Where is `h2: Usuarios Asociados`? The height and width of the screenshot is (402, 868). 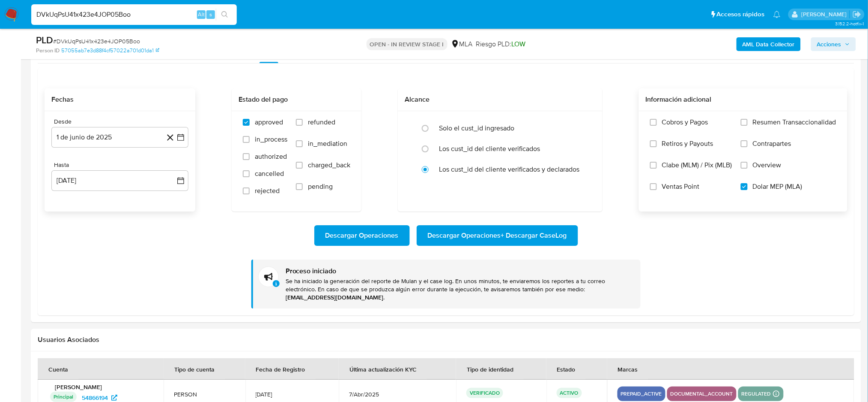 h2: Usuarios Asociados is located at coordinates (446, 340).